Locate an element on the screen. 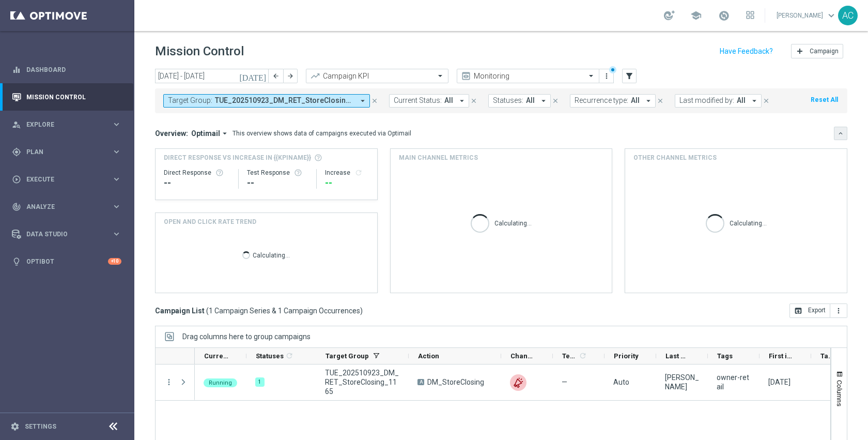 This screenshot has height=440, width=868. a: Mission Control is located at coordinates (74, 97).